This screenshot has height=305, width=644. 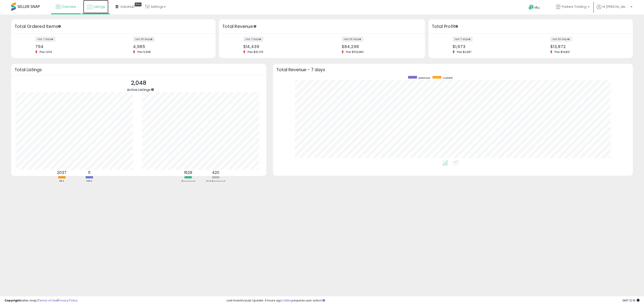 I want to click on div: $14,439, so click(x=281, y=47).